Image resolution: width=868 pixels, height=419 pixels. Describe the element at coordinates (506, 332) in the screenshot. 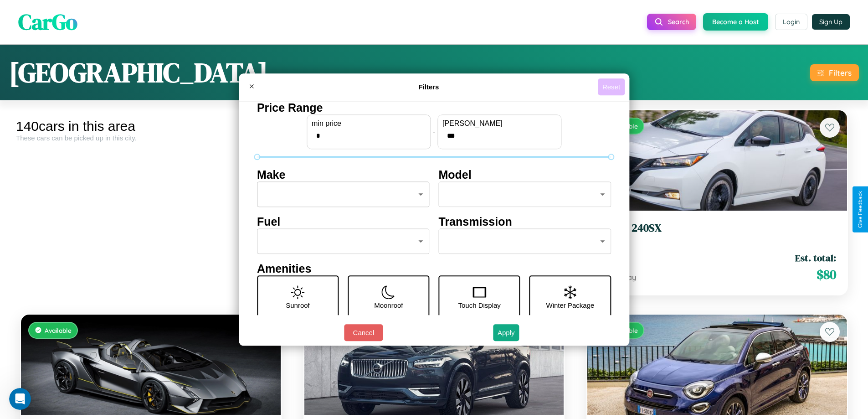

I see `button: Apply` at that location.